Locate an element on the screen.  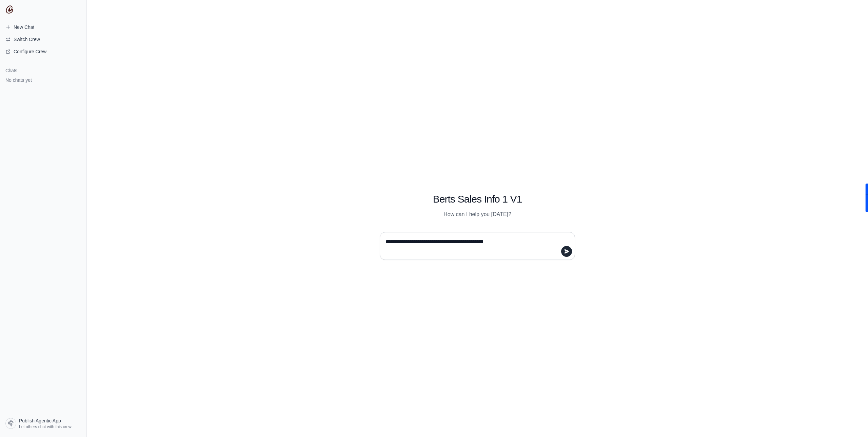
span: Configure Crew is located at coordinates (30, 52).